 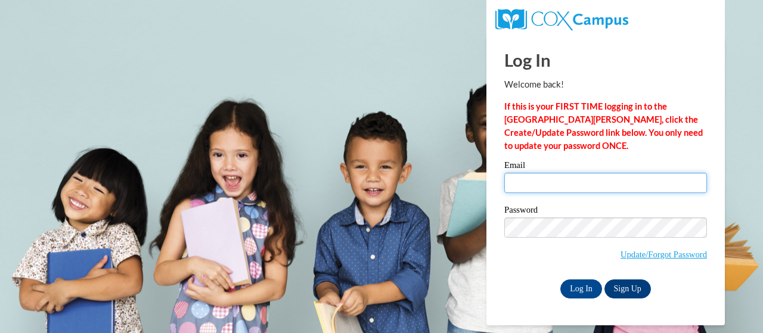 What do you see at coordinates (606, 60) in the screenshot?
I see `h1: Log In` at bounding box center [606, 60].